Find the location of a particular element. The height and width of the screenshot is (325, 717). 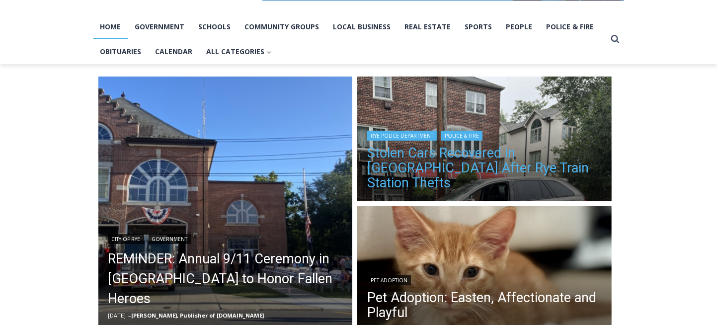

a: Sports is located at coordinates (479, 27).